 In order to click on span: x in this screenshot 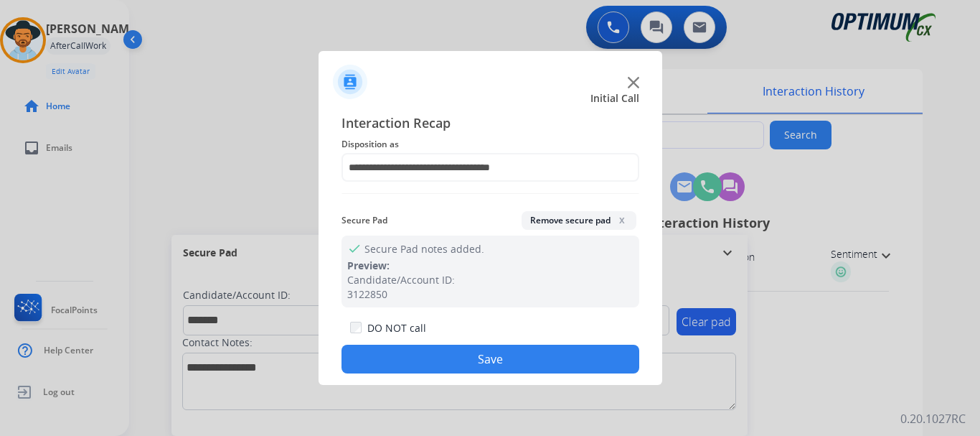, I will do `click(622, 220)`.